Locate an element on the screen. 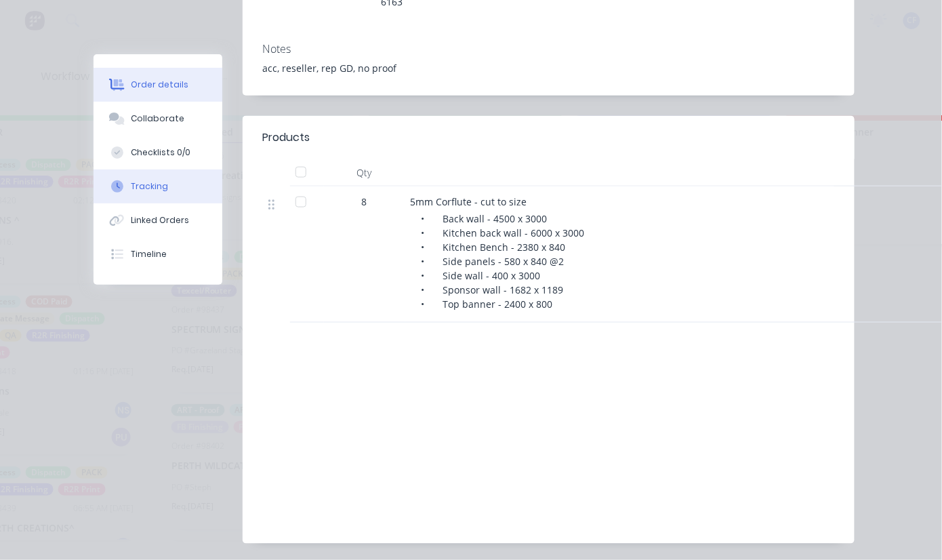  button: Timeline is located at coordinates (158, 254).